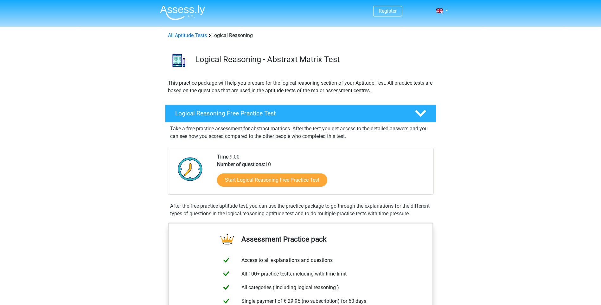 Image resolution: width=601 pixels, height=305 pixels. I want to click on b: Number of questions:, so click(241, 164).